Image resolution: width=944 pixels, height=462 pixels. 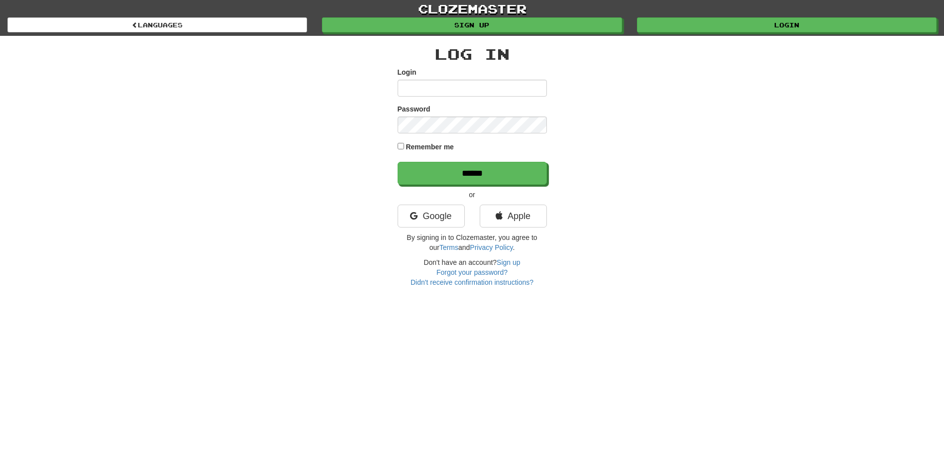 I want to click on div: Don't have an account?, so click(x=472, y=272).